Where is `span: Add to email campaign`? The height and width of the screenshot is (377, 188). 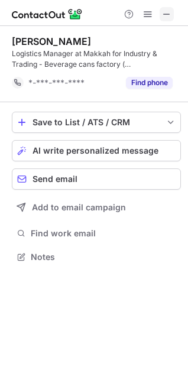
span: Add to email campaign is located at coordinates (79, 207).